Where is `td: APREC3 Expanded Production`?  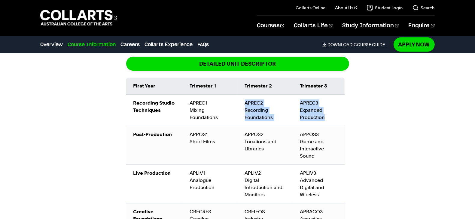
td: APREC3 Expanded Production is located at coordinates (318, 110).